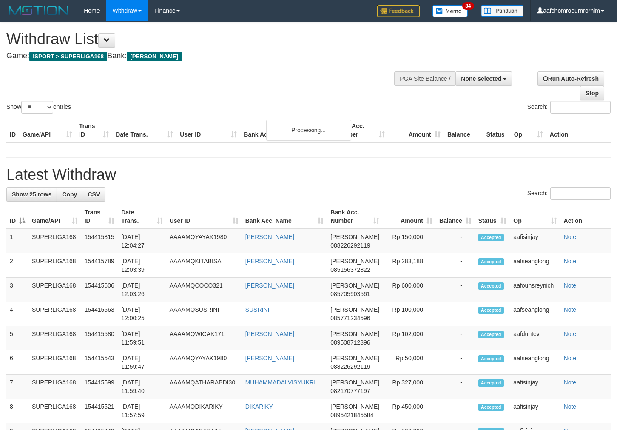 This screenshot has height=430, width=617. Describe the element at coordinates (257, 310) in the screenshot. I see `a: SUSRINI` at that location.